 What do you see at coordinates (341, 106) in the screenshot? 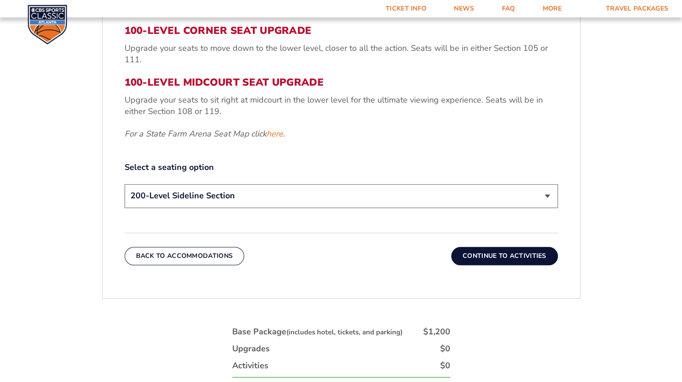
I see `p: Upgrade your seats to sit right at midcourt in the lower level for the ultimate viewing experienc...` at bounding box center [341, 106].